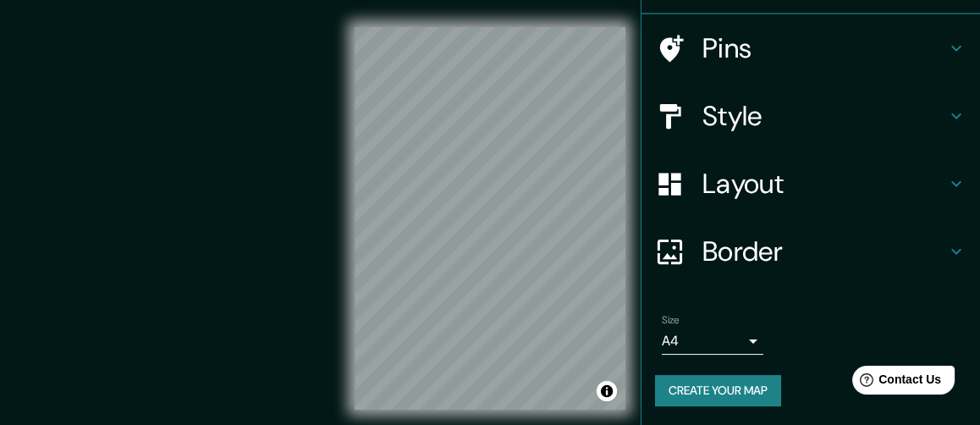 The height and width of the screenshot is (425, 980). Describe the element at coordinates (824, 116) in the screenshot. I see `h4: Style` at that location.